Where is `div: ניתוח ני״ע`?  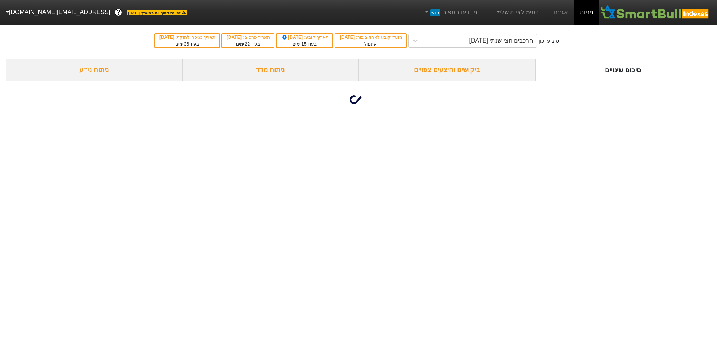 div: ניתוח ני״ע is located at coordinates (94, 70).